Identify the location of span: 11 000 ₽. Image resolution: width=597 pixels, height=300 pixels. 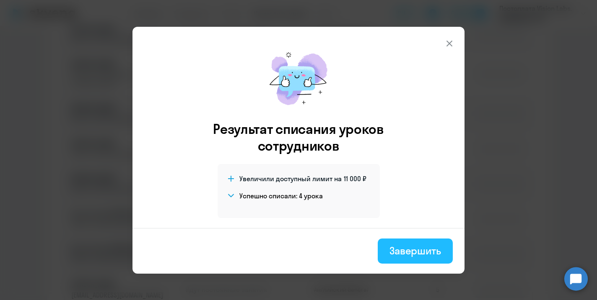
(355, 179).